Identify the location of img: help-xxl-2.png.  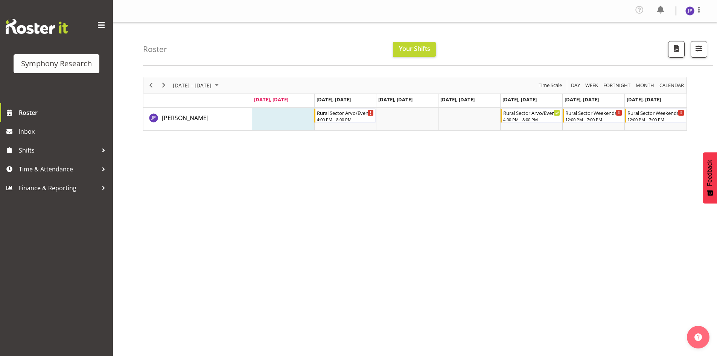
(698, 337).